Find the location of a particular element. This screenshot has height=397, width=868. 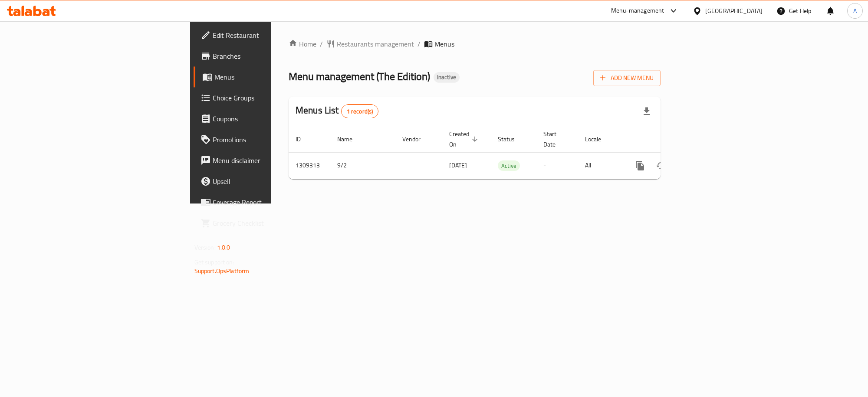

span: Status is located at coordinates (512, 139).